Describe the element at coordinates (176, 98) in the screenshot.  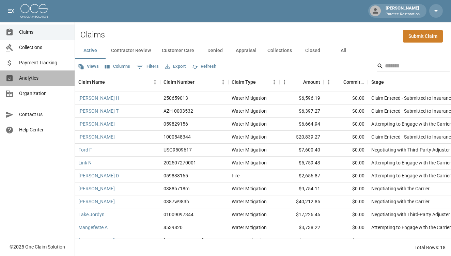
I see `div: 250659013` at that location.